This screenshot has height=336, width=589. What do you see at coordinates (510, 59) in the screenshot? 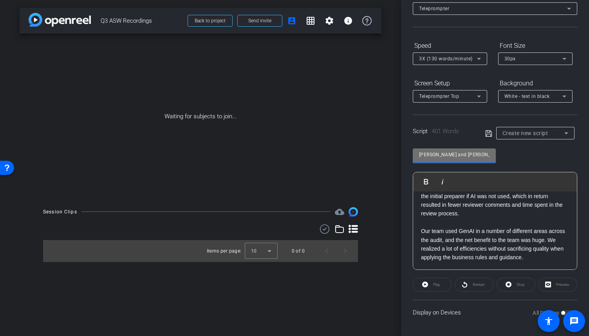
I see `span: 30px` at bounding box center [510, 59].